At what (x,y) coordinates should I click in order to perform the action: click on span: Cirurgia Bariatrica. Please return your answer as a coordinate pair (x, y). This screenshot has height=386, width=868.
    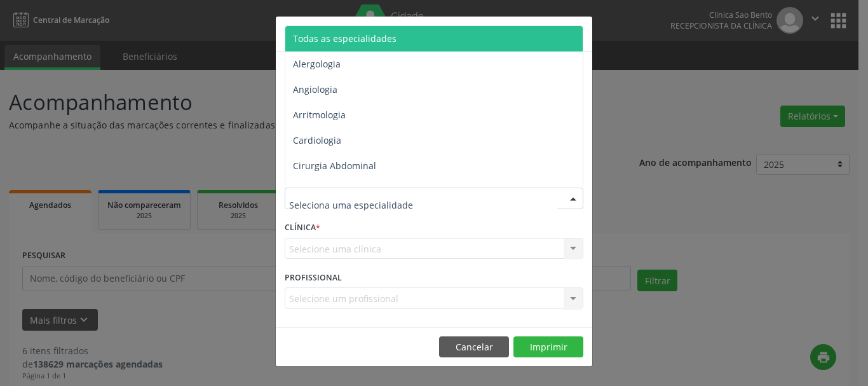
    Looking at the image, I should click on (332, 191).